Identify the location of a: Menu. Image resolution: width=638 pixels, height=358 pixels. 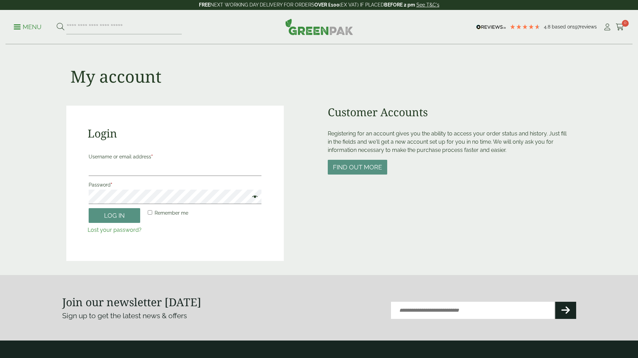
(27, 26).